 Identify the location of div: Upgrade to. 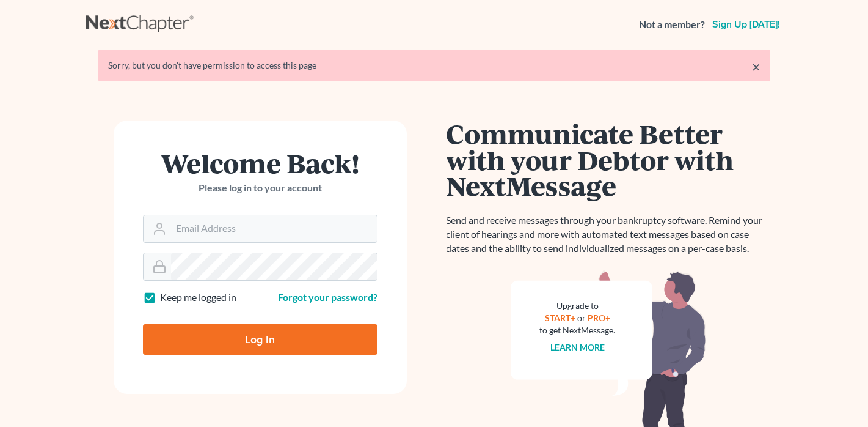
(578, 306).